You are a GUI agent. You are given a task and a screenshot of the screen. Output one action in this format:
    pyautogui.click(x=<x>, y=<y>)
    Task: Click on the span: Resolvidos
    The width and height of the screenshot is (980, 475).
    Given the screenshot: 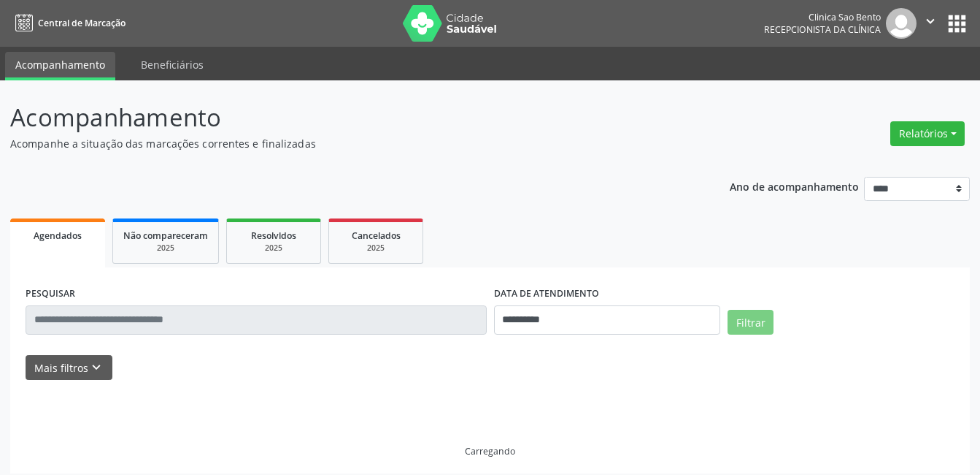 What is the action you would take?
    pyautogui.click(x=274, y=236)
    